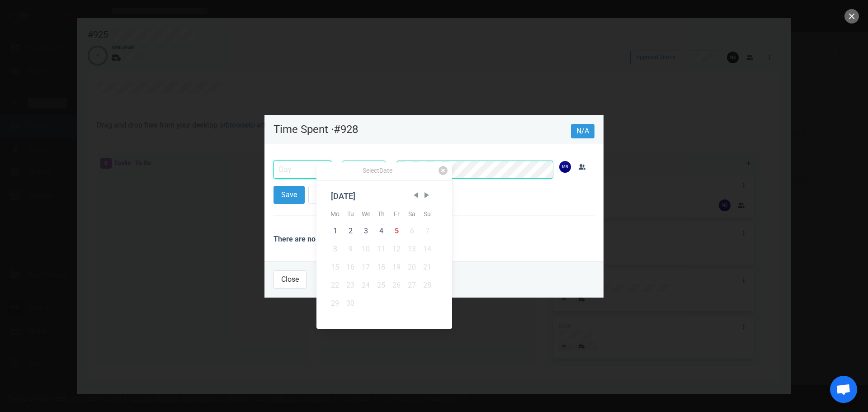  What do you see at coordinates (335, 303) in the screenshot?
I see `div: Mon Sep 29 2025` at bounding box center [335, 303].